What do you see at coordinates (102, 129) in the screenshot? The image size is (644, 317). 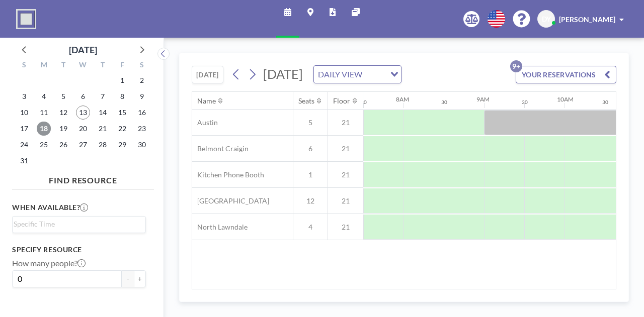 I see `span: Thursday, August 21, 2025` at bounding box center [102, 129].